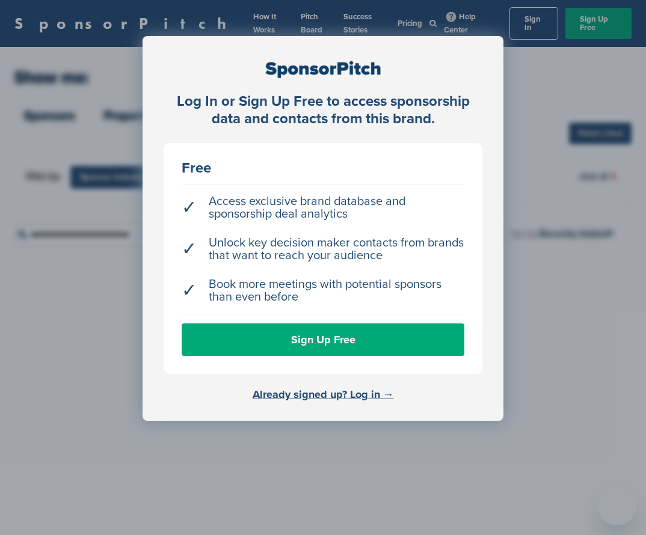  What do you see at coordinates (323, 111) in the screenshot?
I see `div: Log In or Sign Up Free to access sponsorship data and contacts from this brand.` at bounding box center [323, 111].